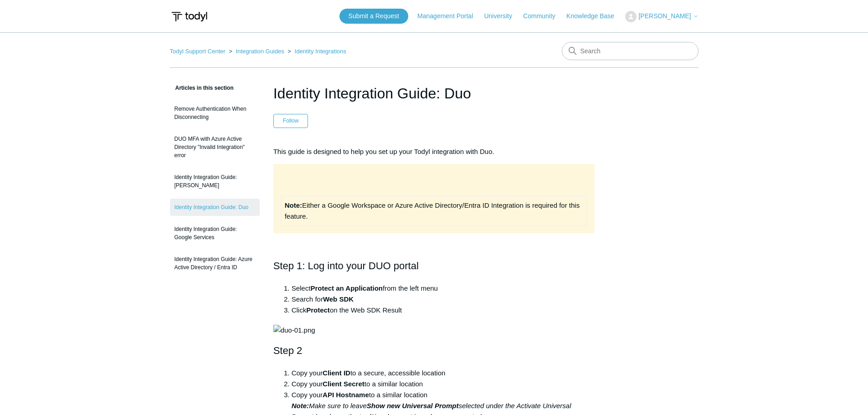  I want to click on strong: API Hostname, so click(346, 395).